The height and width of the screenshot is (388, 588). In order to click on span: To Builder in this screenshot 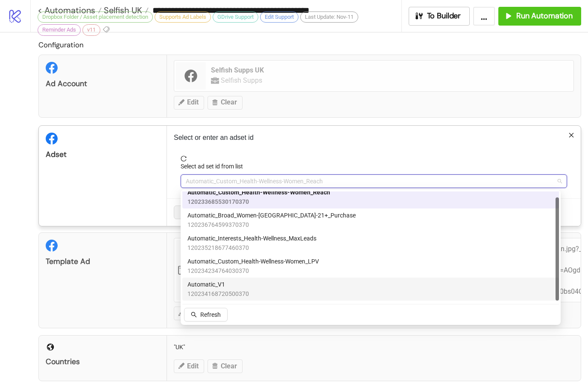, I will do `click(444, 16)`.